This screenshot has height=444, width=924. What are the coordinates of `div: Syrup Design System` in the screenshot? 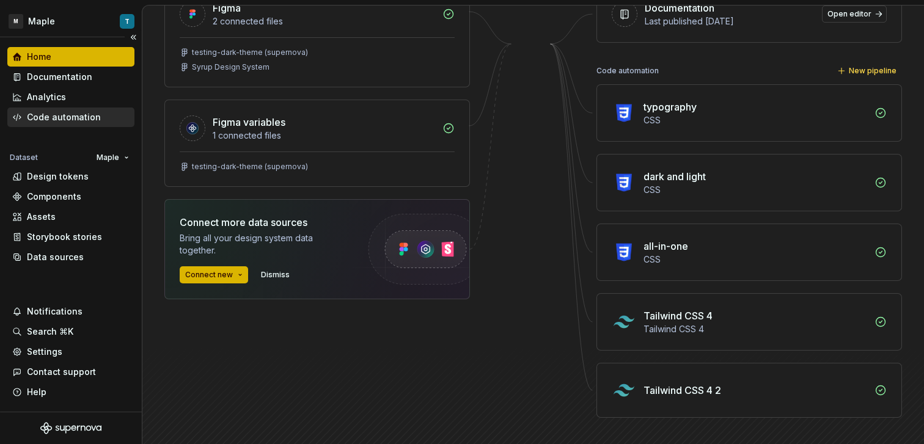 It's located at (230, 67).